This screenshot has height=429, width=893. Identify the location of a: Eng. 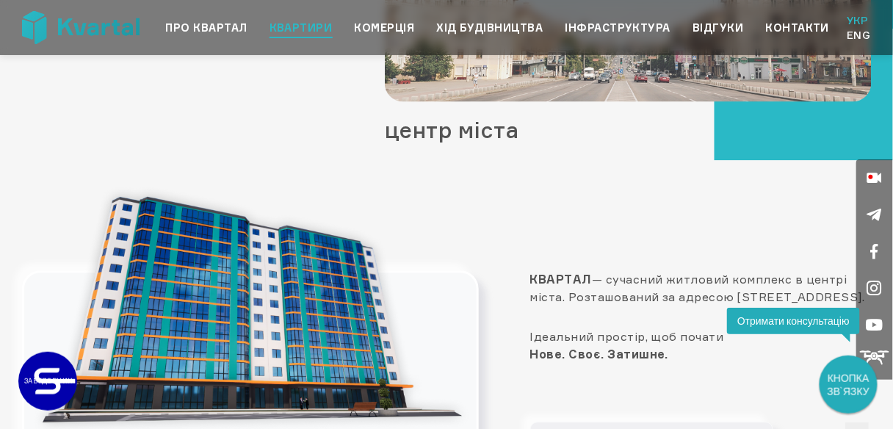
(859, 35).